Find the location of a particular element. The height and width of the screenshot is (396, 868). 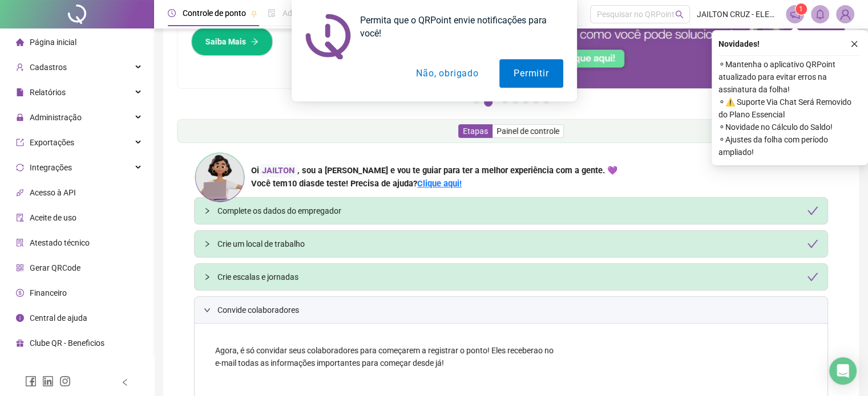

div: Complete os dados do empregador is located at coordinates (518, 211).